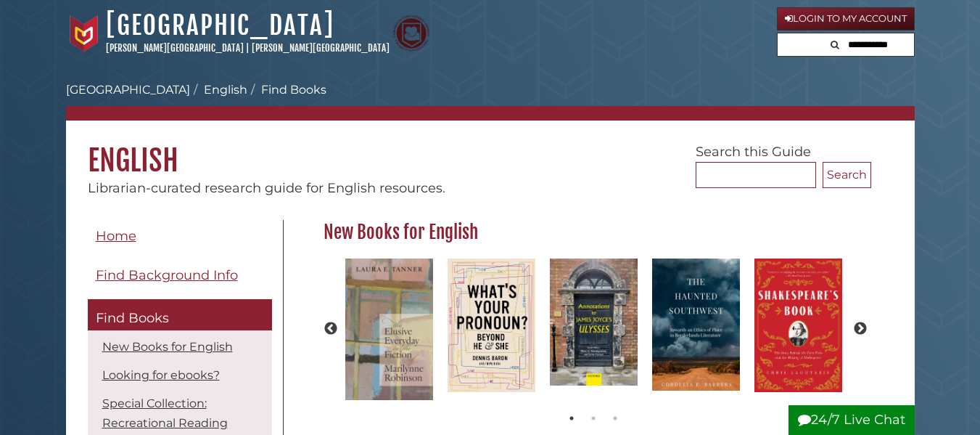 The image size is (980, 435). I want to click on a: English, so click(226, 89).